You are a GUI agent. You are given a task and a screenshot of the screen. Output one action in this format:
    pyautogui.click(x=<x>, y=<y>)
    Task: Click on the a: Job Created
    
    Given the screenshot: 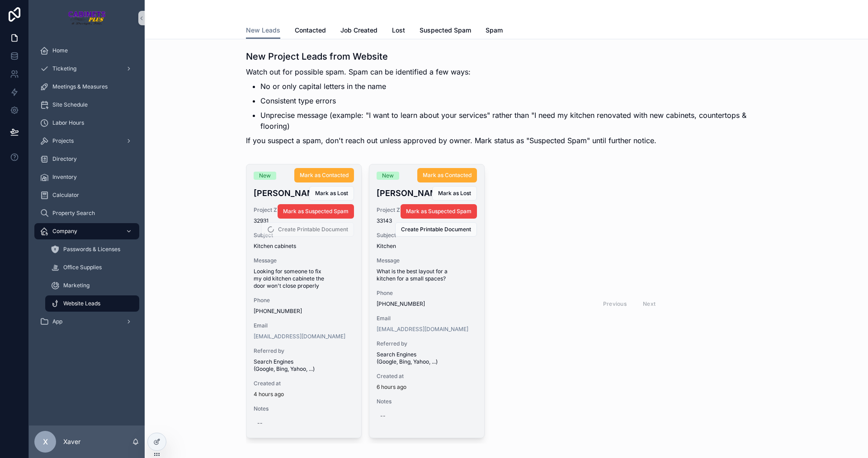 What is the action you would take?
    pyautogui.click(x=359, y=31)
    